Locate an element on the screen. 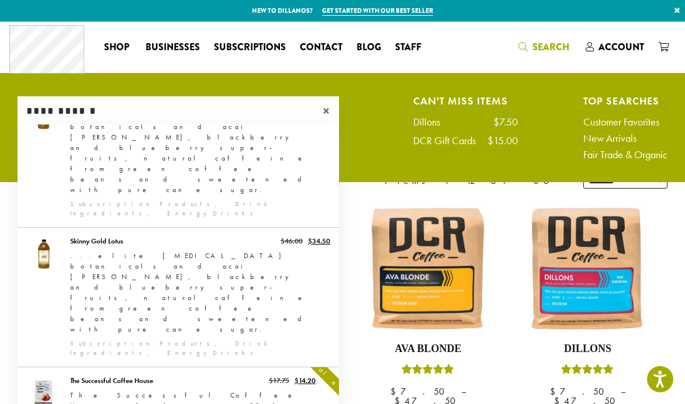 This screenshot has height=404, width=685. span: Shop is located at coordinates (116, 47).